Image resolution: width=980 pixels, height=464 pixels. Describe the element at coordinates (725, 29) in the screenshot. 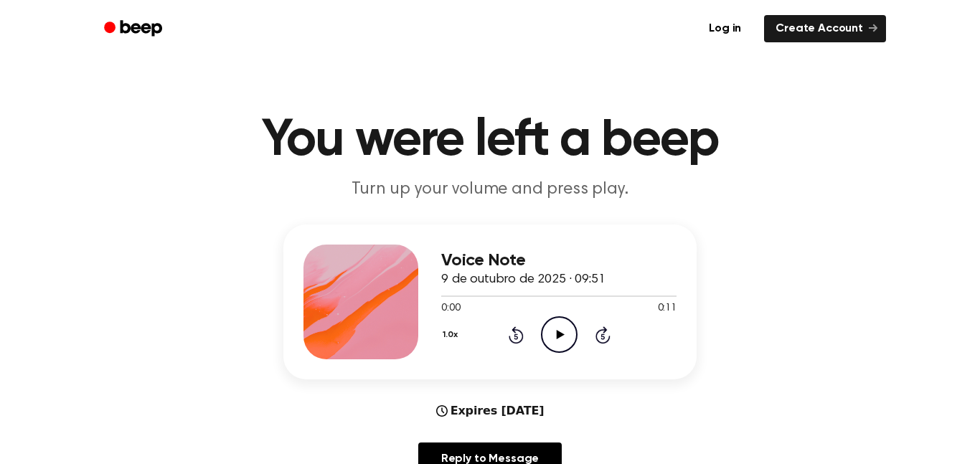

I see `a: Log in` at that location.